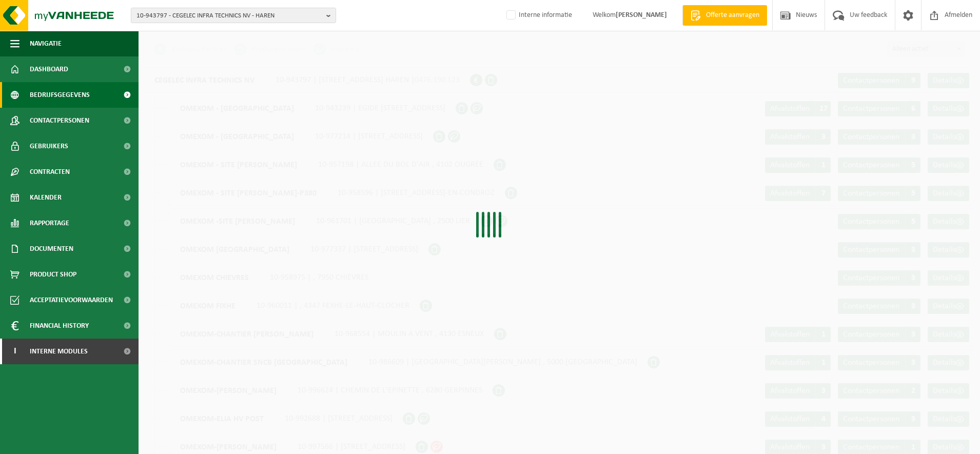 The width and height of the screenshot is (980, 454). I want to click on span: OMEXOM CHIEVRES, so click(215, 278).